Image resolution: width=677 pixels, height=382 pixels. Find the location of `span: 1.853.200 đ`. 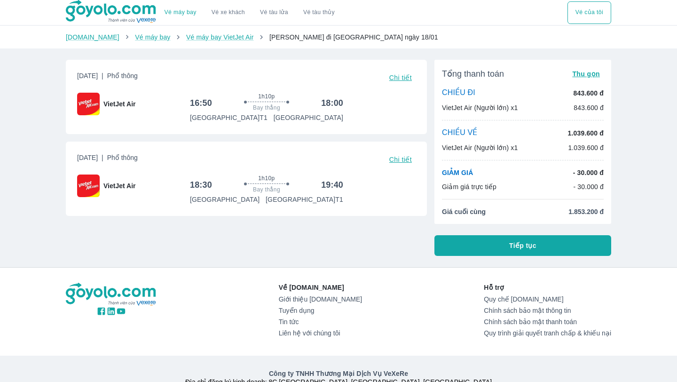

span: 1.853.200 đ is located at coordinates (586, 211).